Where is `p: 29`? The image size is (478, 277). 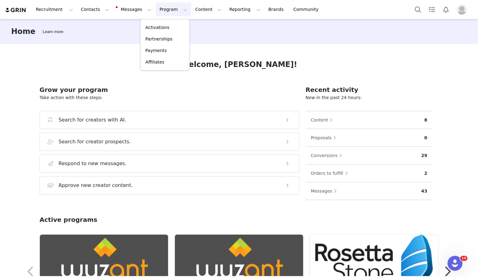
p: 29 is located at coordinates (424, 155).